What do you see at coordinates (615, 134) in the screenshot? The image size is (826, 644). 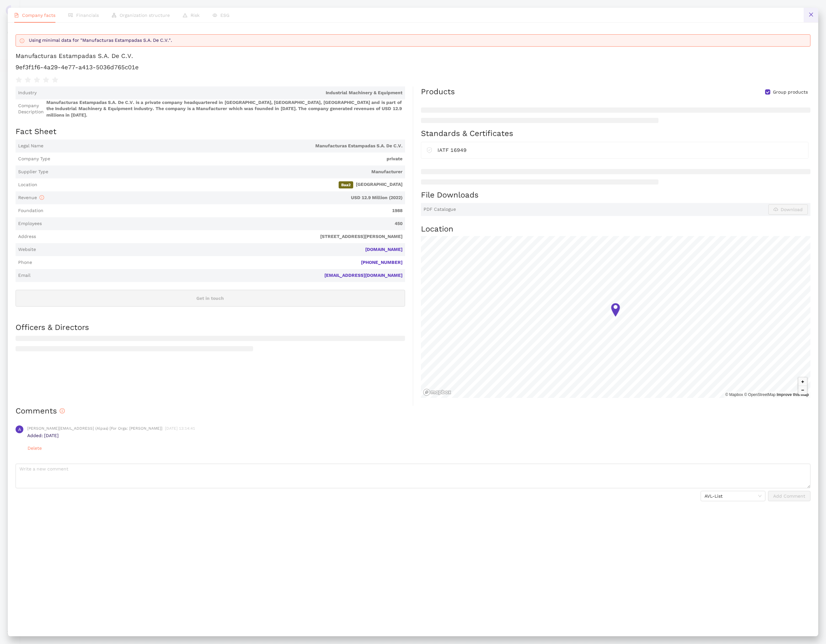 I see `h2: Standards & Certificates` at bounding box center [615, 134].